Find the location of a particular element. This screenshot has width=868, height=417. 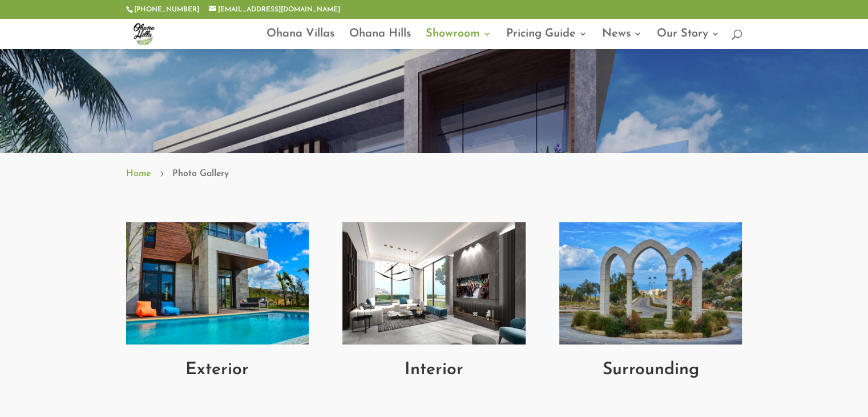

h2: Surrounding is located at coordinates (650, 373).